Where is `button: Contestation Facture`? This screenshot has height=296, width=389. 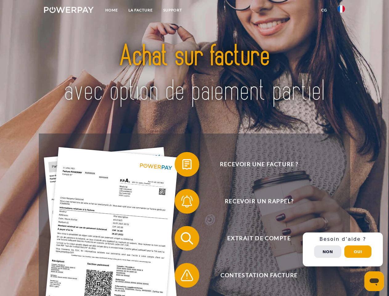
button: Contestation Facture is located at coordinates (255, 275).